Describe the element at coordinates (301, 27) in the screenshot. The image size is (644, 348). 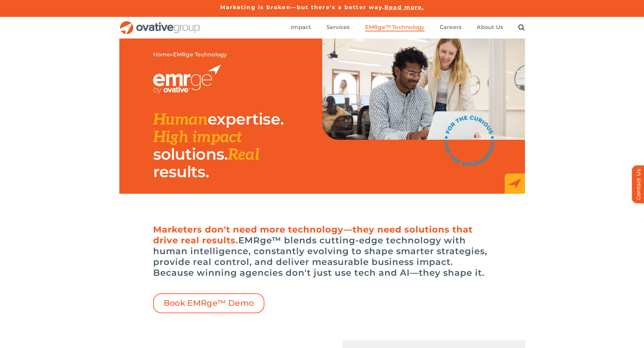
I see `a: Impact` at that location.